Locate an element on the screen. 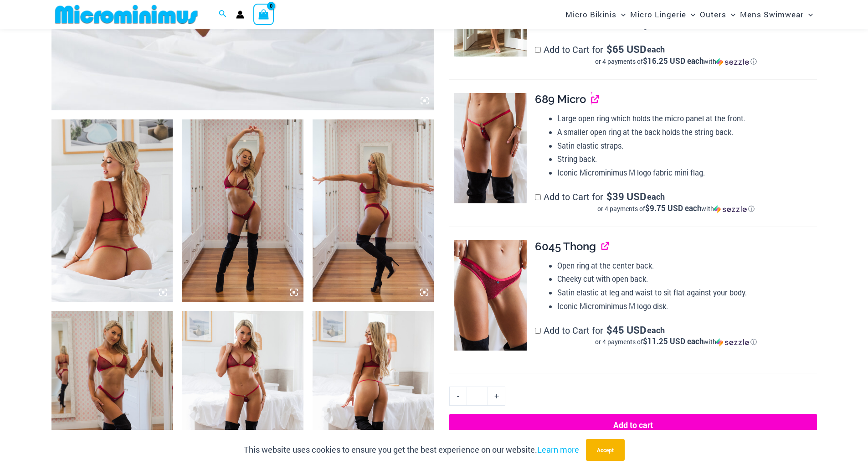 Image resolution: width=868 pixels, height=470 pixels. a: Guilty Pleasures Red 6045 Thong is located at coordinates (490, 295).